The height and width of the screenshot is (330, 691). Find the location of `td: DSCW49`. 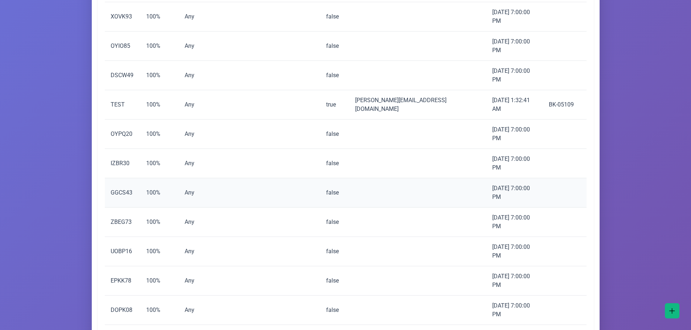

td: DSCW49 is located at coordinates (123, 75).